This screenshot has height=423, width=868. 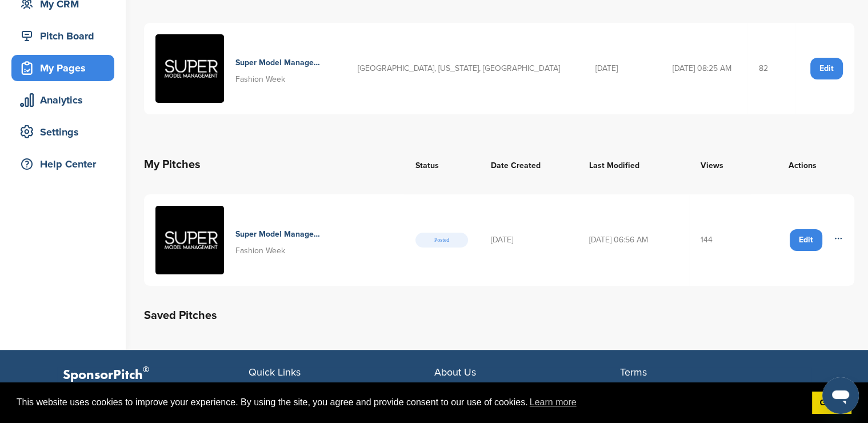 I want to click on a: Help Center, so click(x=63, y=164).